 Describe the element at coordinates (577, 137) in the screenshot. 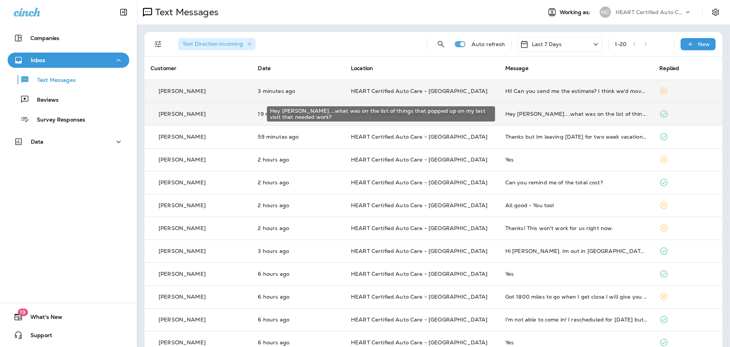

I see `div: Thanks but Im leaving tomorrow for two week vacations. I'll called you.` at that location.